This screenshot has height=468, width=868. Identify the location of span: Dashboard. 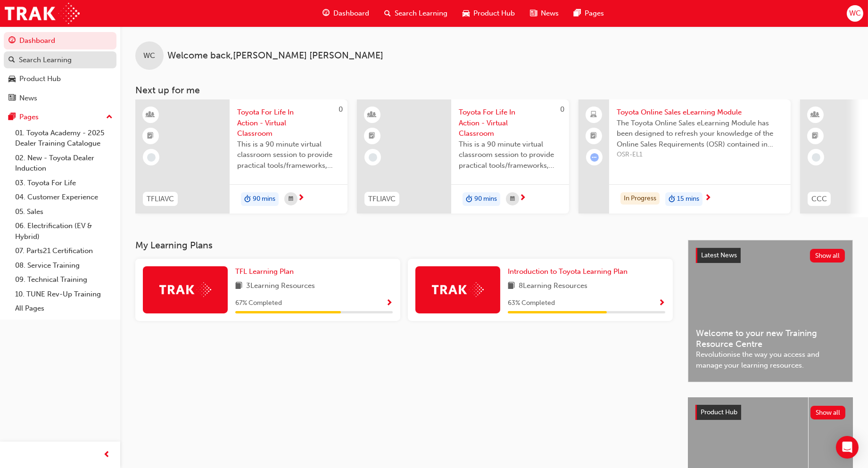
(351, 13).